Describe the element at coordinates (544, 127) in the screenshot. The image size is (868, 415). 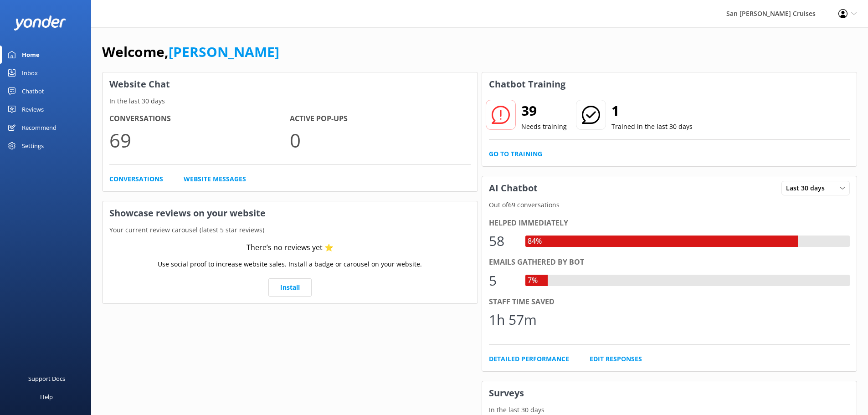
I see `p: Needs training` at that location.